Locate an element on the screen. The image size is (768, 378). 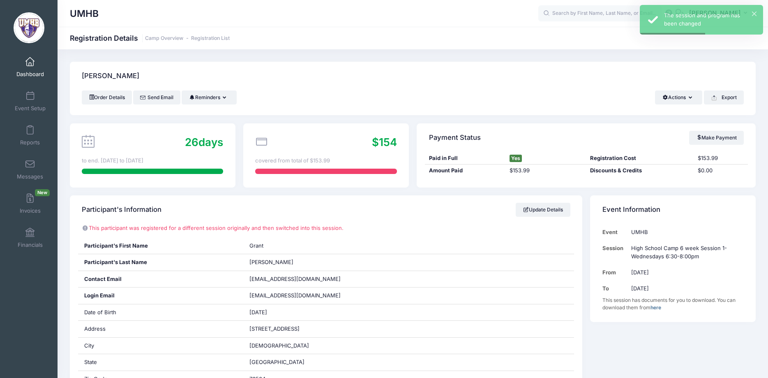
h1: Registration Details is located at coordinates (150, 38).